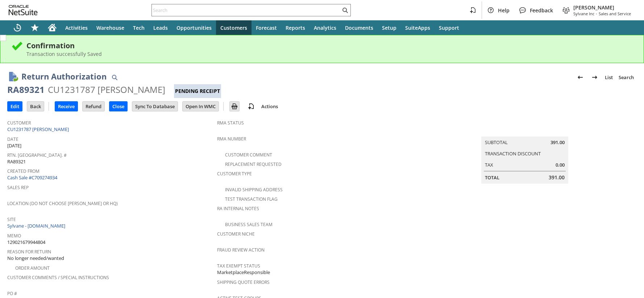 Image resolution: width=644 pixels, height=298 pixels. What do you see at coordinates (248, 155) in the screenshot?
I see `a: Customer Comment` at bounding box center [248, 155].